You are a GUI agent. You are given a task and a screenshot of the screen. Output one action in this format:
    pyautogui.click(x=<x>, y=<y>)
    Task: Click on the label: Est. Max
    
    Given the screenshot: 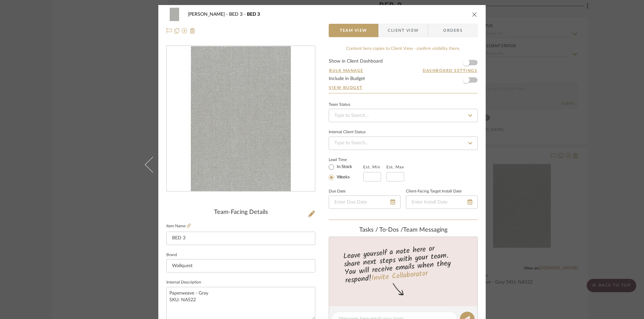 What is the action you would take?
    pyautogui.click(x=395, y=167)
    